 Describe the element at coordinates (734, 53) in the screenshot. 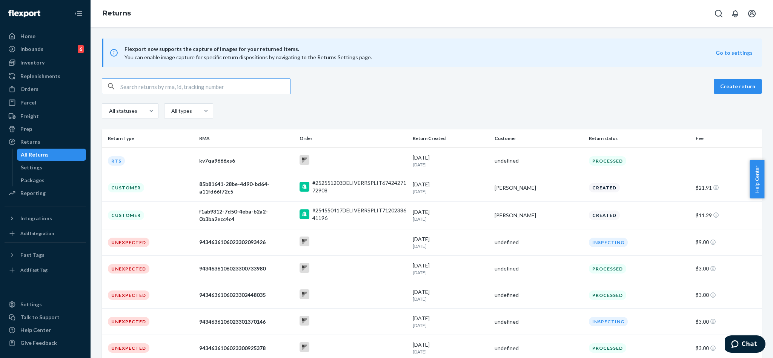

I see `button: Go to settings` at that location.